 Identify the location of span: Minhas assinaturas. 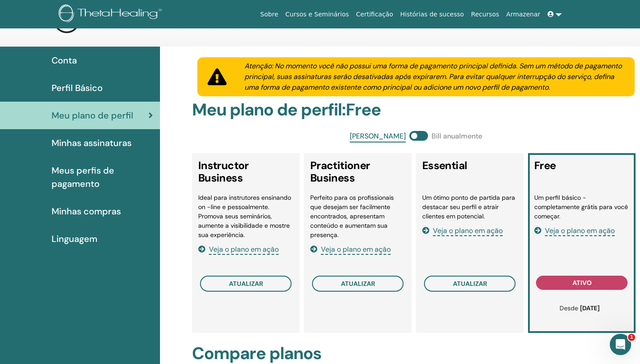
(92, 143).